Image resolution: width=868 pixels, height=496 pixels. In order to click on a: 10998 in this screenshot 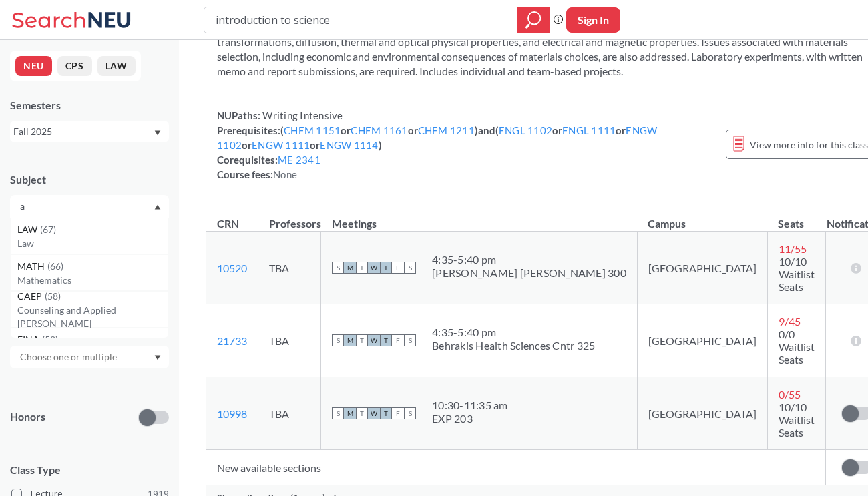, I will do `click(231, 413)`.